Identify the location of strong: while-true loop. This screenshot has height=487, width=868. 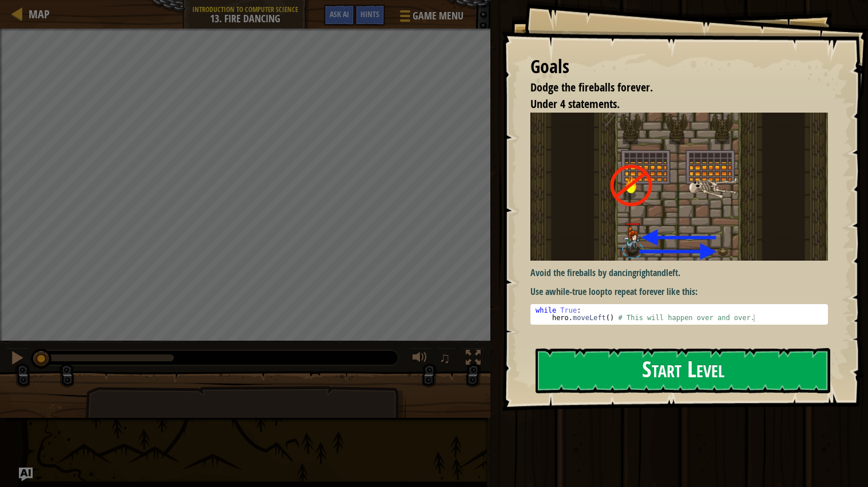
(577, 291).